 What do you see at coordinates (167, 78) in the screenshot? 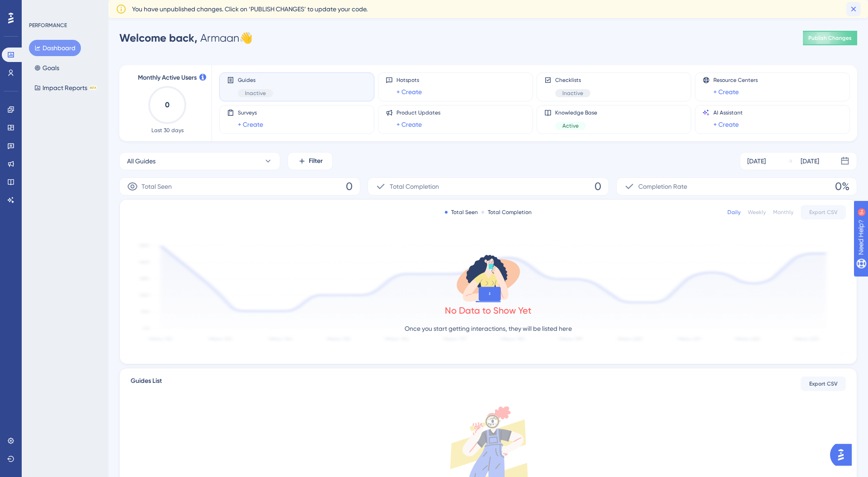
I see `span: Monthly Active Users` at bounding box center [167, 78].